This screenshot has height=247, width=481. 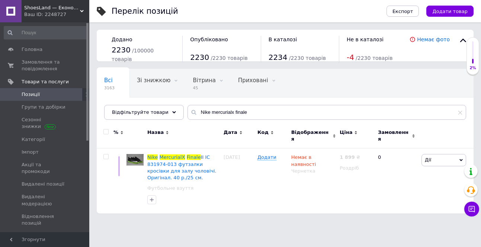 What do you see at coordinates (45, 123) in the screenshot?
I see `span: Сезонні знижки` at bounding box center [45, 123].